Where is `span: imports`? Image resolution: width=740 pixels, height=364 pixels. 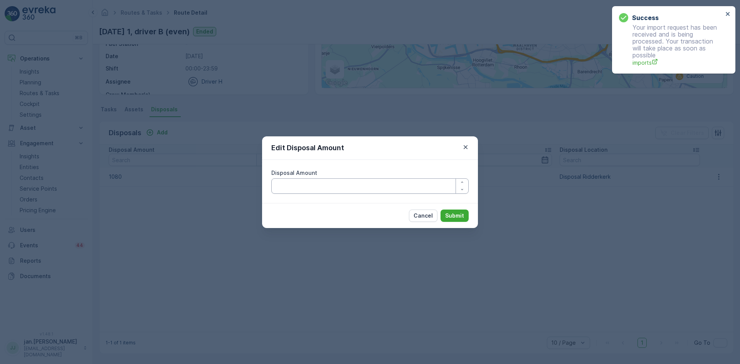
span: imports is located at coordinates (678, 62).